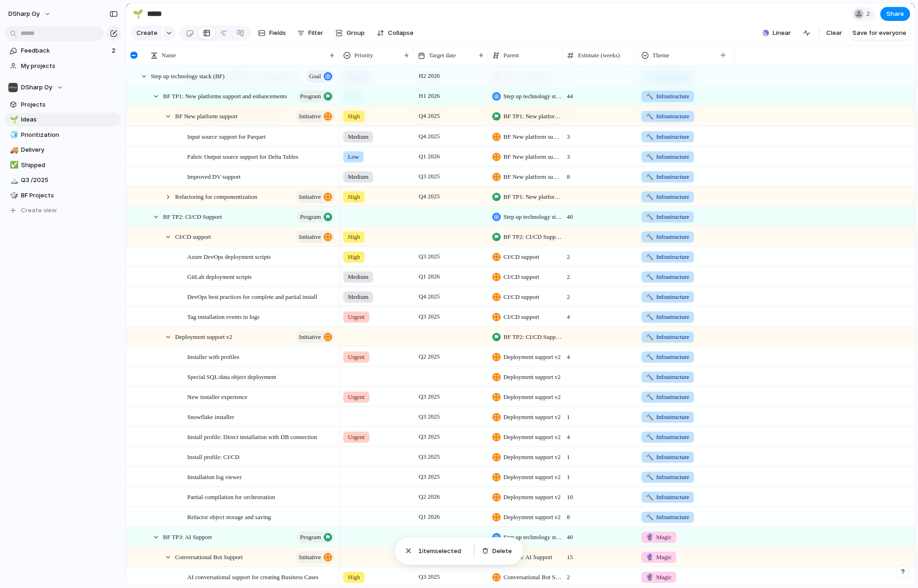 This screenshot has width=918, height=588. I want to click on span: Theme, so click(661, 55).